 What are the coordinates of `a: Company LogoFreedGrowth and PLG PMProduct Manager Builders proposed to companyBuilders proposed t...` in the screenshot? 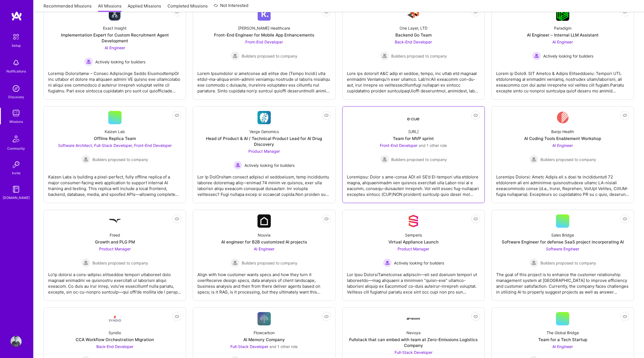 It's located at (115, 255).